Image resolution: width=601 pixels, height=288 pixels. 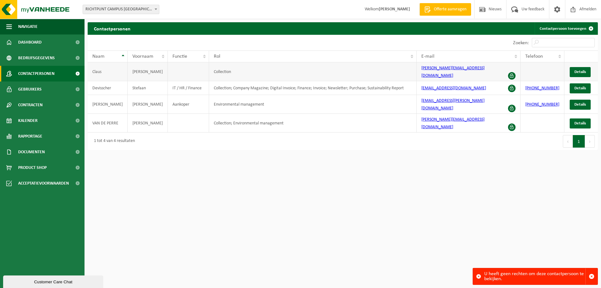 I want to click on span: E-mail, so click(x=428, y=56).